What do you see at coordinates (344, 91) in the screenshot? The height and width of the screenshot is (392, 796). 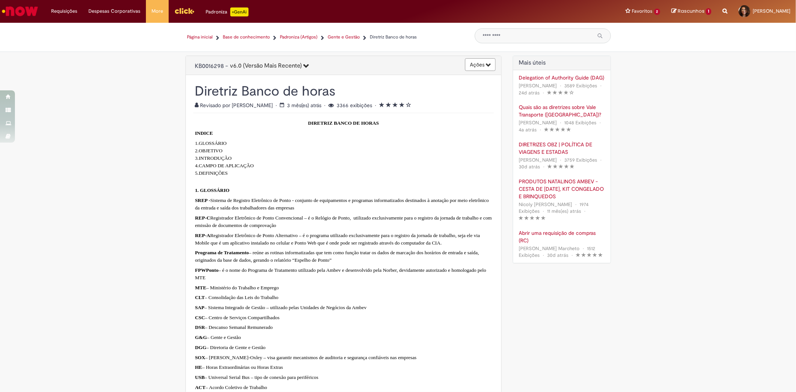 I see `h1: Diretriz Banco de horas` at bounding box center [344, 91].